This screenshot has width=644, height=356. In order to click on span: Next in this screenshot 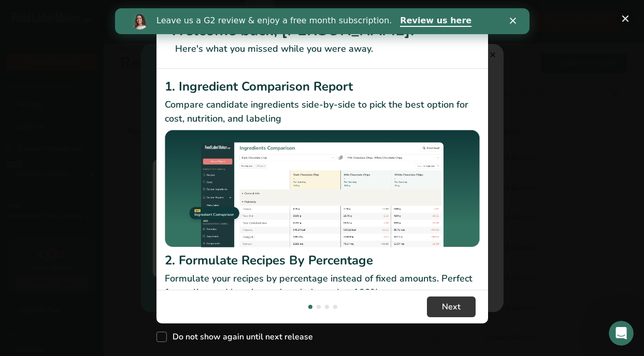, I will do `click(451, 307)`.